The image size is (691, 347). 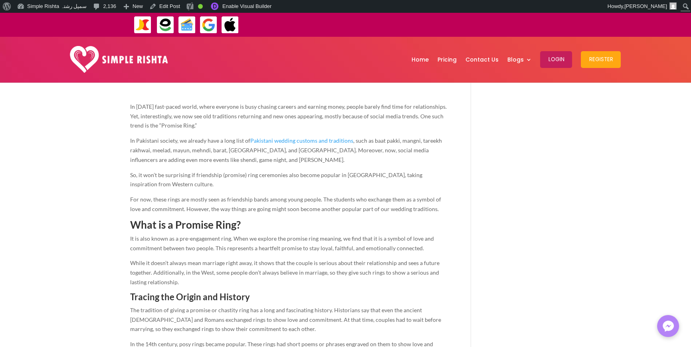 What do you see at coordinates (165, 25) in the screenshot?
I see `img: EasyPaisa-icon` at bounding box center [165, 25].